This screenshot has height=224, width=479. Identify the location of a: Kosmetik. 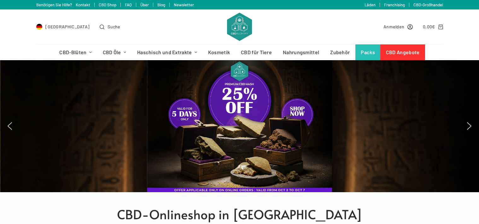
(219, 52).